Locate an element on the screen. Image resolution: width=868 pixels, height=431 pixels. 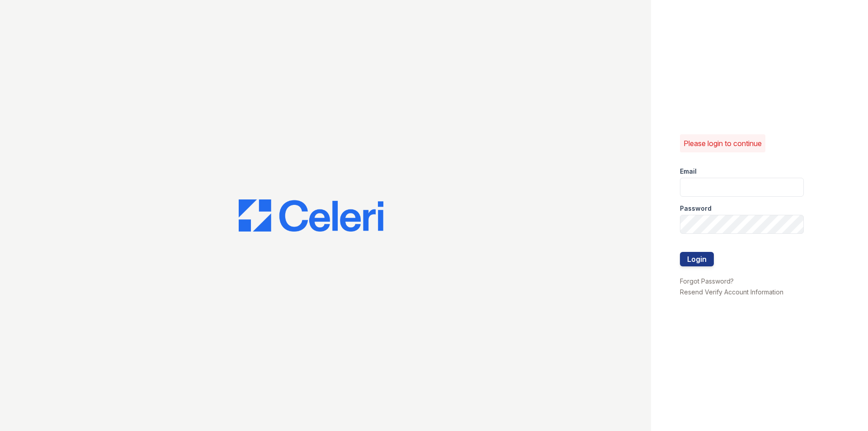
label: Password is located at coordinates (696, 209).